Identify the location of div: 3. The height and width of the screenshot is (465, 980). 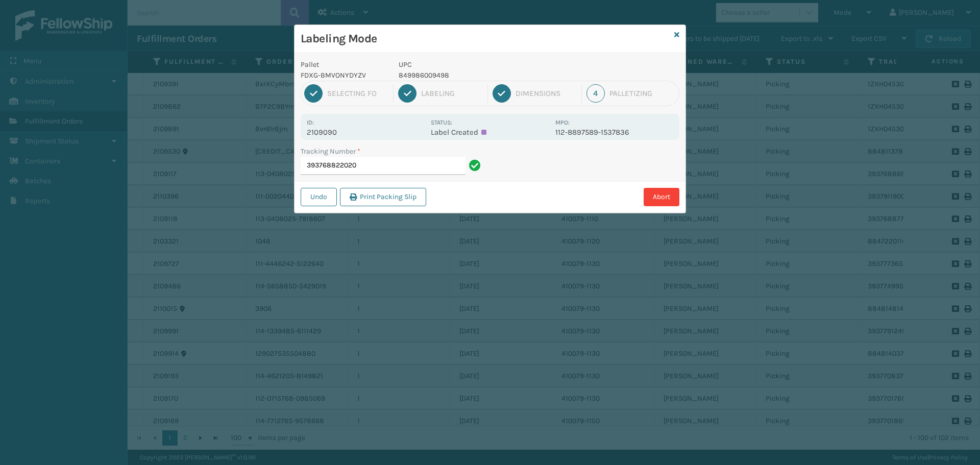
(502, 94).